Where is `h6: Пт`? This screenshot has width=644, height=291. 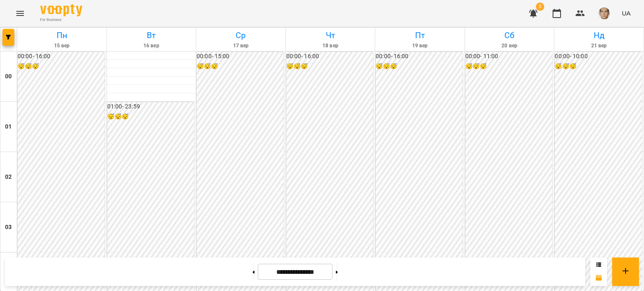
h6: Пт is located at coordinates (420, 35).